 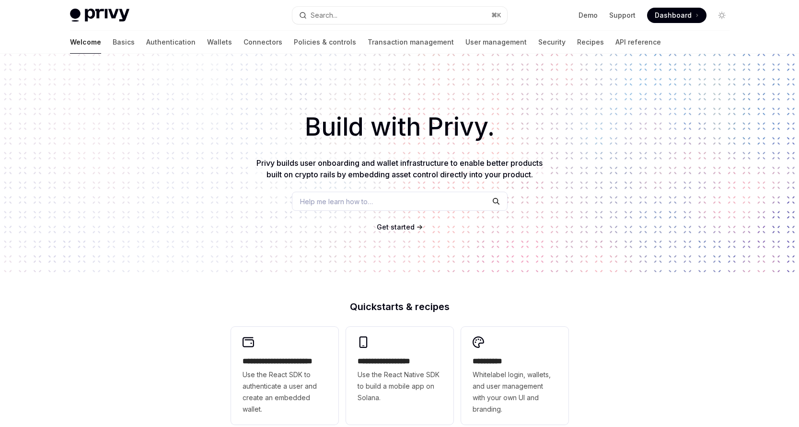 What do you see at coordinates (400, 307) in the screenshot?
I see `h2: Quickstarts & recipes` at bounding box center [400, 307].